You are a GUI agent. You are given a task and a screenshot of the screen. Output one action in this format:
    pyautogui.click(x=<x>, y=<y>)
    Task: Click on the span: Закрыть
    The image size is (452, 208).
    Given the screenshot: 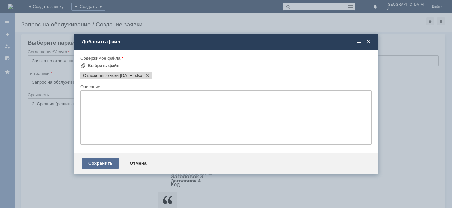 What is the action you would take?
    pyautogui.click(x=368, y=42)
    